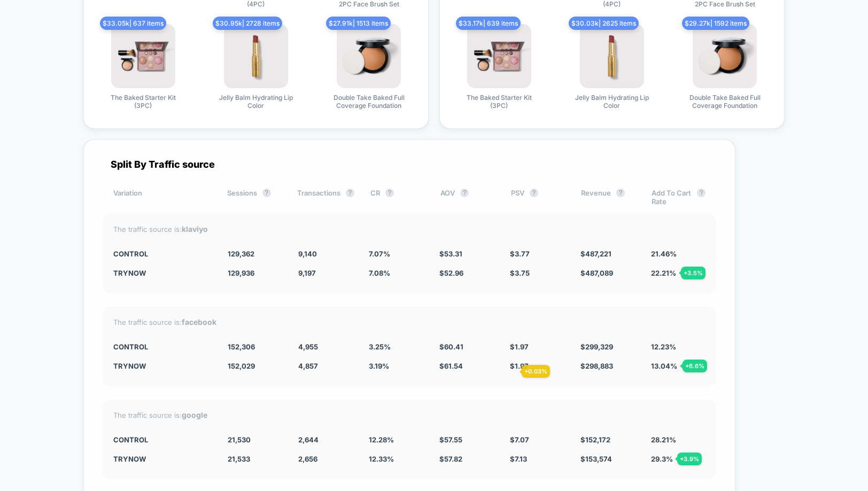 Image resolution: width=868 pixels, height=491 pixels. Describe the element at coordinates (358, 23) in the screenshot. I see `span: $ 27.91k | 1513 items` at that location.